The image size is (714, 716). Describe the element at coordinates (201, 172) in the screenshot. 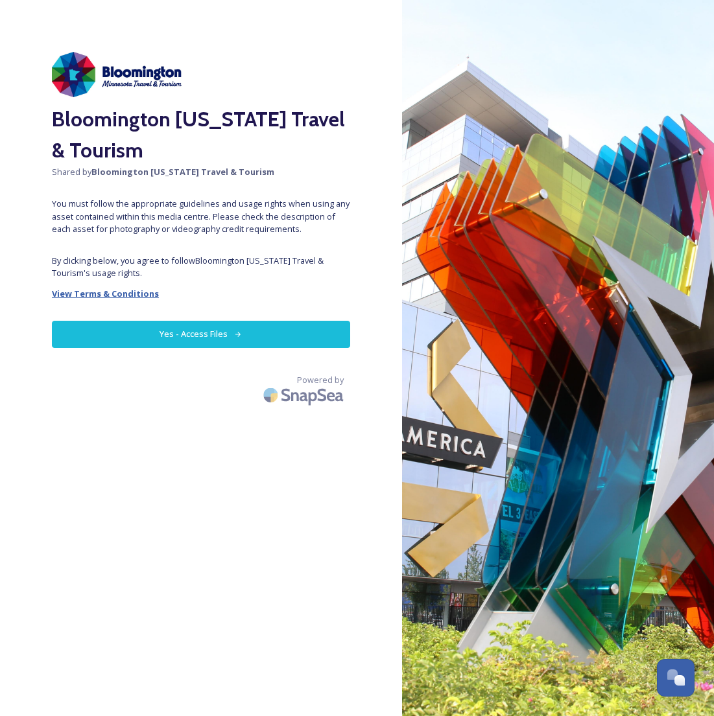

I see `span: Shared by` at that location.